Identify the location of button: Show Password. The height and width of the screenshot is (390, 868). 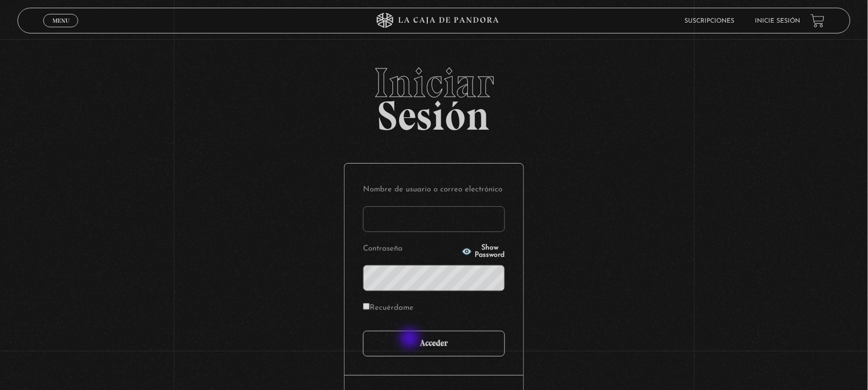
(483, 251).